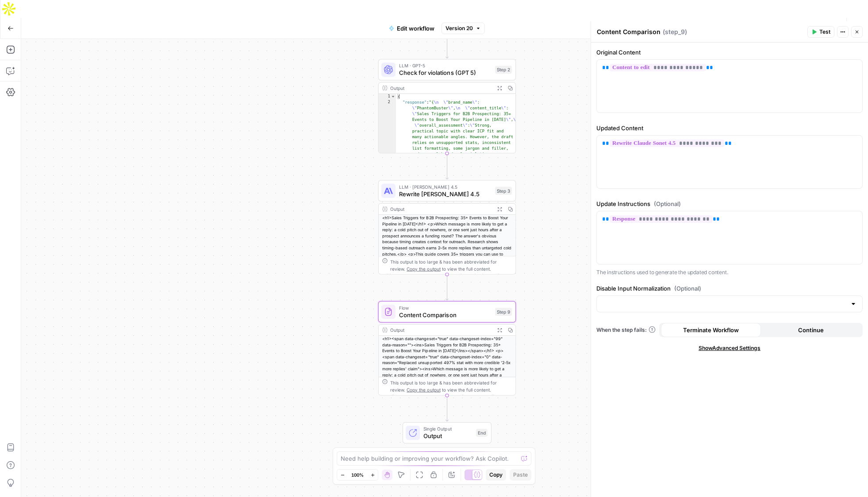 Image resolution: width=868 pixels, height=497 pixels. What do you see at coordinates (730, 128) in the screenshot?
I see `label: Updated Content` at bounding box center [730, 128].